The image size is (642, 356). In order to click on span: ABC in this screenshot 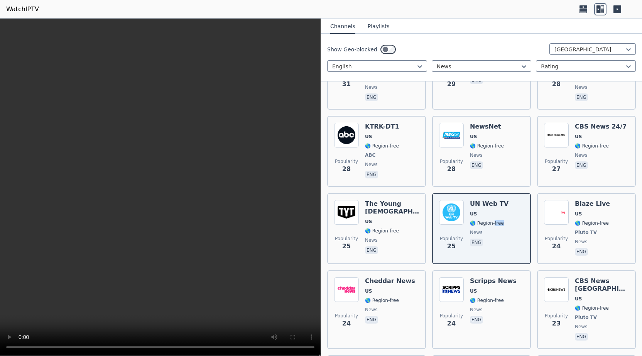, I will do `click(370, 155)`.